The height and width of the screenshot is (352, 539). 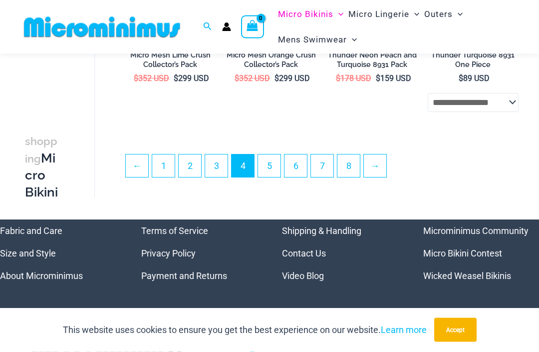 What do you see at coordinates (476, 231) in the screenshot?
I see `a: Microminimus Community` at bounding box center [476, 231].